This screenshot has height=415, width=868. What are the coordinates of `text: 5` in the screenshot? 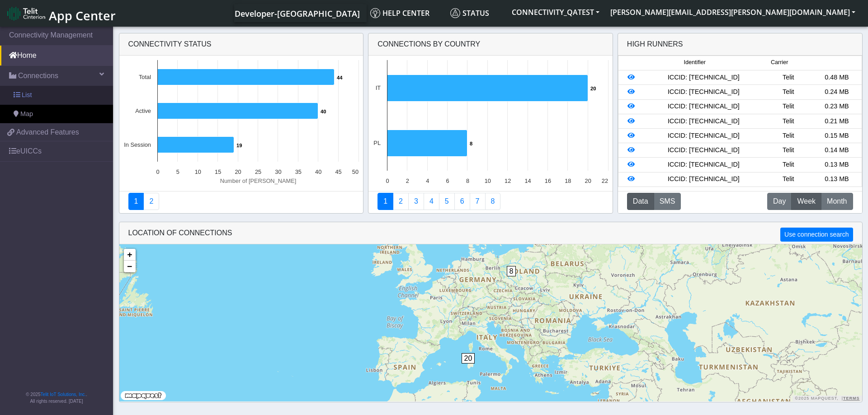 It's located at (177, 172).